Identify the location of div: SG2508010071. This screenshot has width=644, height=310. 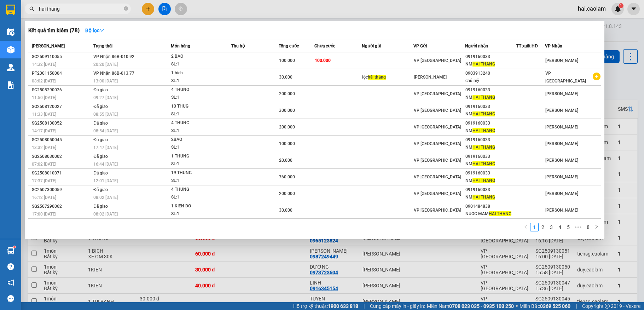
(62, 173).